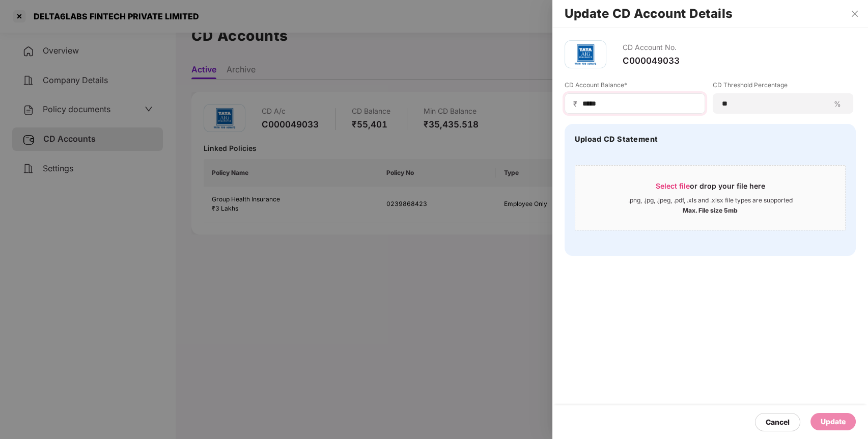 This screenshot has width=868, height=439. I want to click on h2: Update CD Account Details, so click(710, 14).